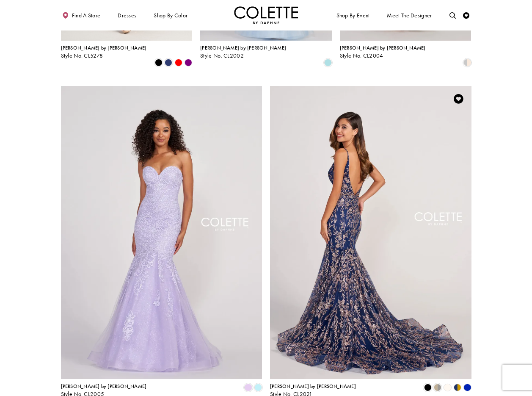 The width and height of the screenshot is (532, 396). Describe the element at coordinates (83, 56) in the screenshot. I see `span: Style No. CL5278` at that location.